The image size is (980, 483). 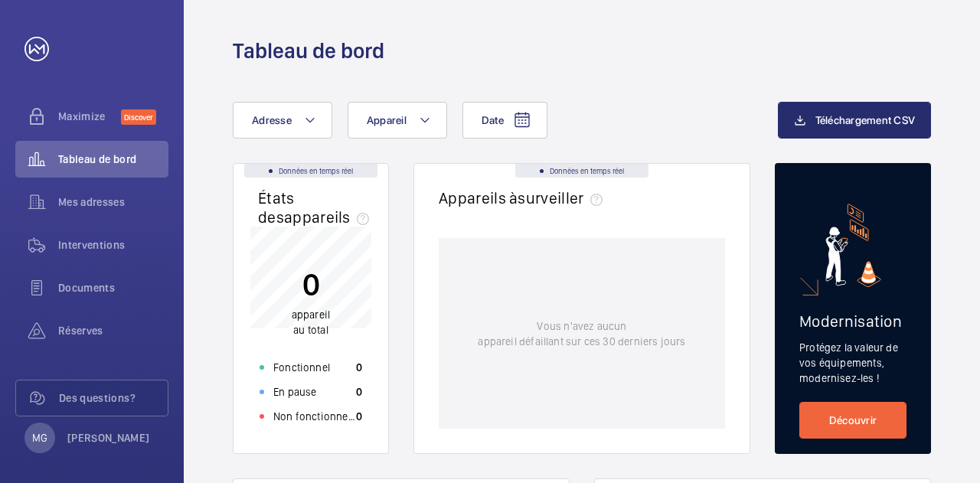 I want to click on span: Interventions, so click(x=113, y=245).